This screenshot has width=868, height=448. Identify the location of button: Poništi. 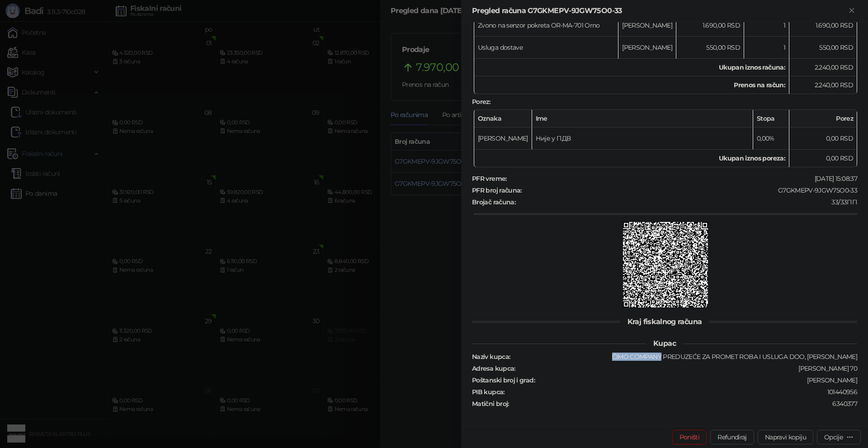
(689, 437).